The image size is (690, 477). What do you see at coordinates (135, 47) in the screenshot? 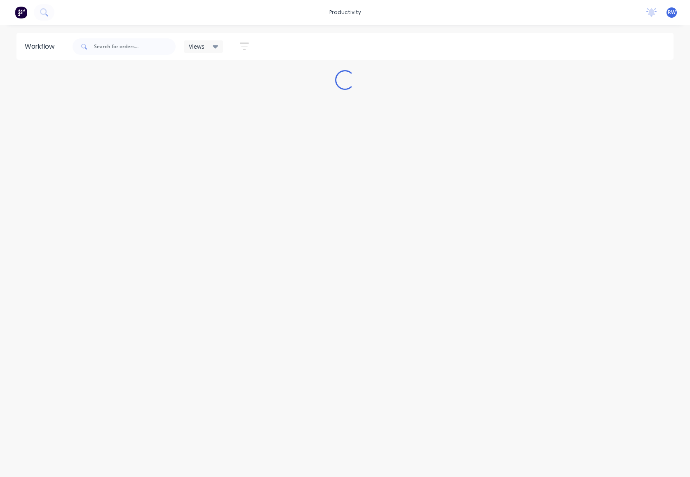
I see `input: Search for orders...` at bounding box center [135, 47].